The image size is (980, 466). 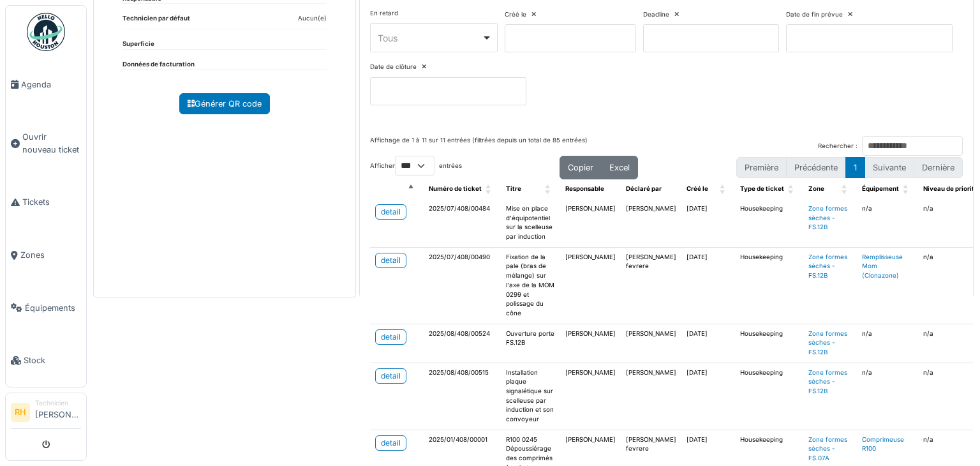 What do you see at coordinates (580, 167) in the screenshot?
I see `button: Copier` at bounding box center [580, 167].